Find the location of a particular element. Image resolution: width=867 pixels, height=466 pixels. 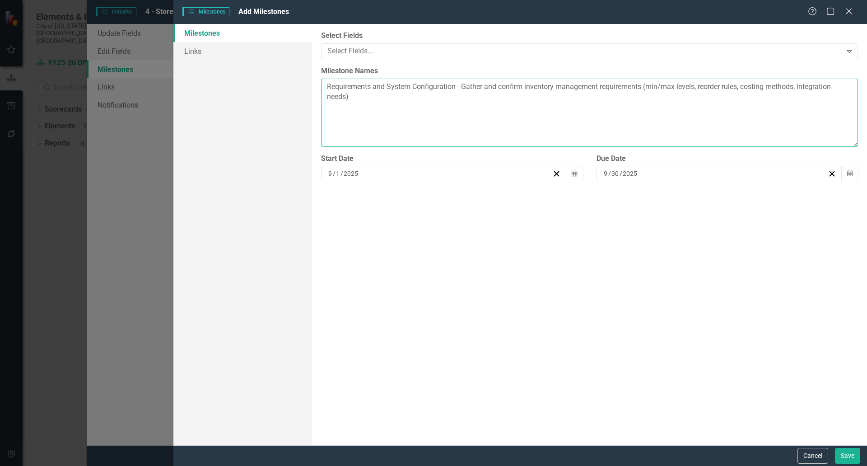

label: Milestone Names is located at coordinates (589, 71).